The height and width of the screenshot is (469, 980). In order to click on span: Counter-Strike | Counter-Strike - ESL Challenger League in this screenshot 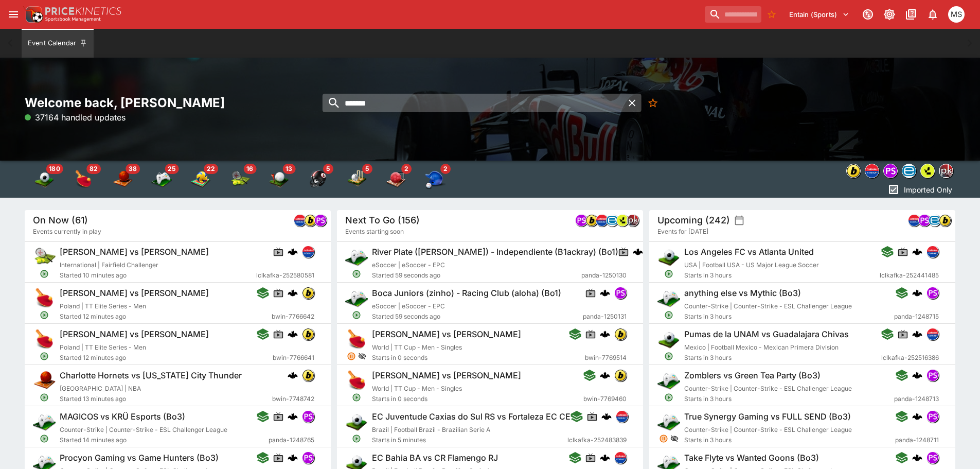, I will do `click(144, 429)`.